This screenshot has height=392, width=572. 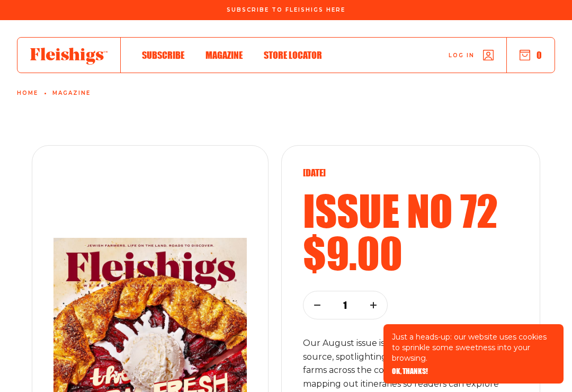 What do you see at coordinates (462, 55) in the screenshot?
I see `span: Log in` at bounding box center [462, 55].